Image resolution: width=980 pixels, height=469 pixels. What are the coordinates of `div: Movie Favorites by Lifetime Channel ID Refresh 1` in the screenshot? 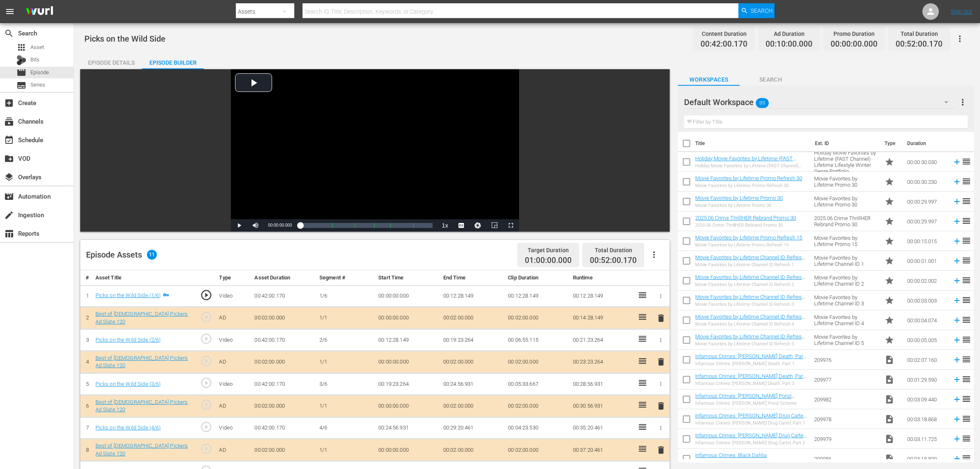 It's located at (751, 264).